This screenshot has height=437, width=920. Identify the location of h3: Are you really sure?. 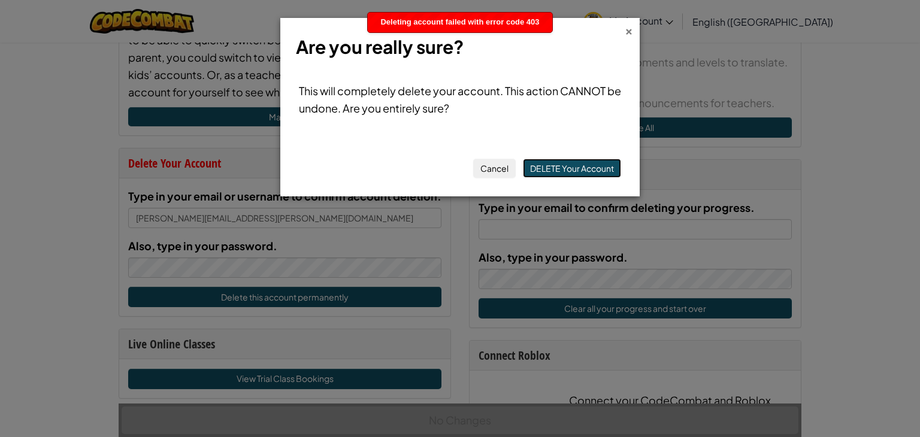
(460, 47).